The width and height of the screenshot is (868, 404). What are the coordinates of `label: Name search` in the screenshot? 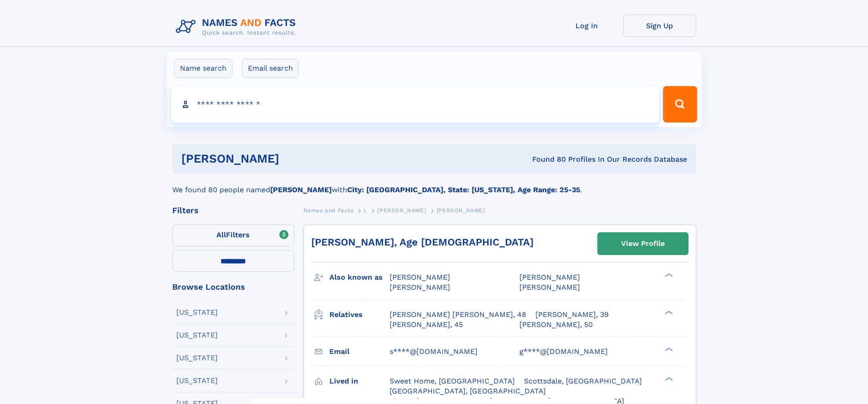 It's located at (203, 69).